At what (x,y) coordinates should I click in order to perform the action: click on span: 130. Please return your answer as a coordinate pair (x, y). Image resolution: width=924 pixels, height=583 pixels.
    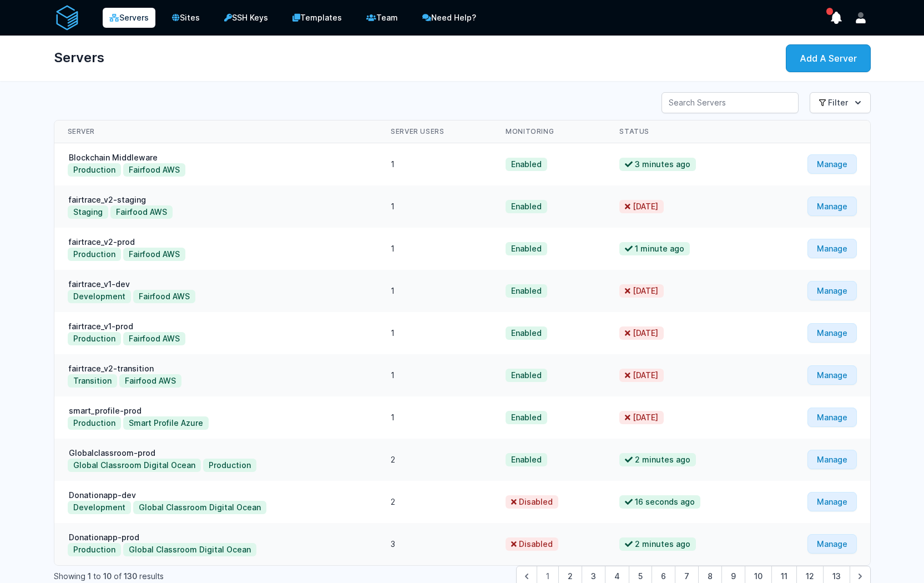
    Looking at the image, I should click on (130, 576).